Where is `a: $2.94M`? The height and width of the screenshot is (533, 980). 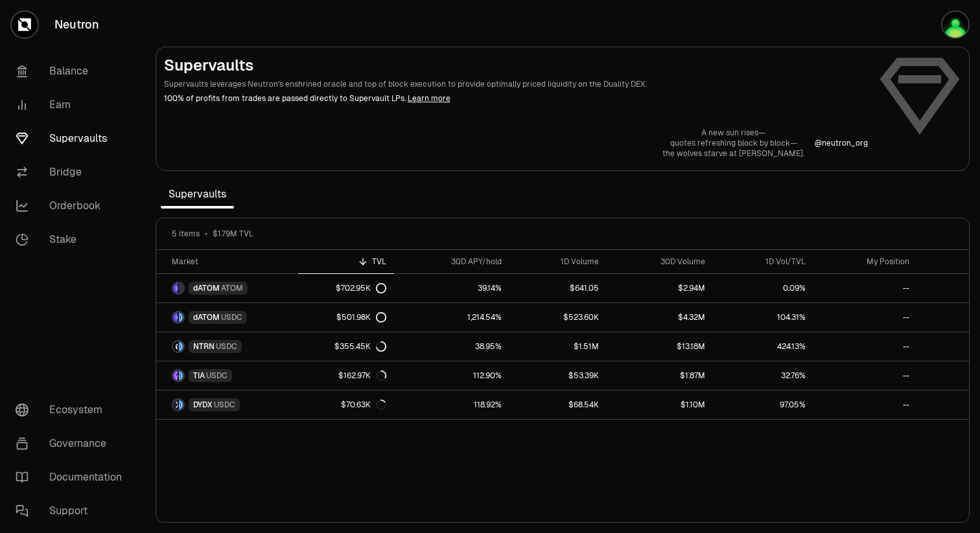
a: $2.94M is located at coordinates (659, 288).